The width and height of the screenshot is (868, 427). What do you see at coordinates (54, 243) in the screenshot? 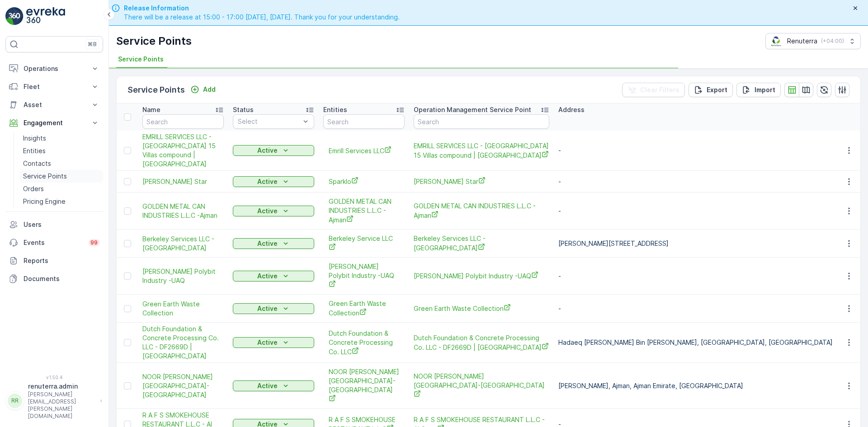
I see `a: Events99` at bounding box center [54, 243].